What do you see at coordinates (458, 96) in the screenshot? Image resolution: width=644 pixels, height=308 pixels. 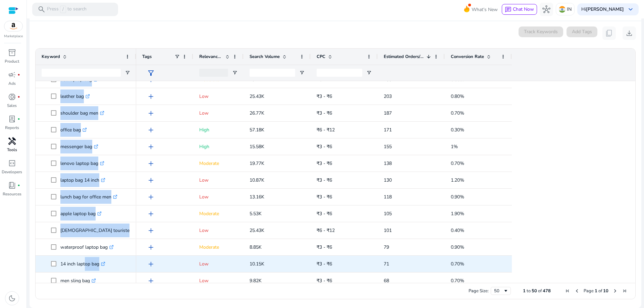 I see `span: 0.80%` at bounding box center [458, 96].